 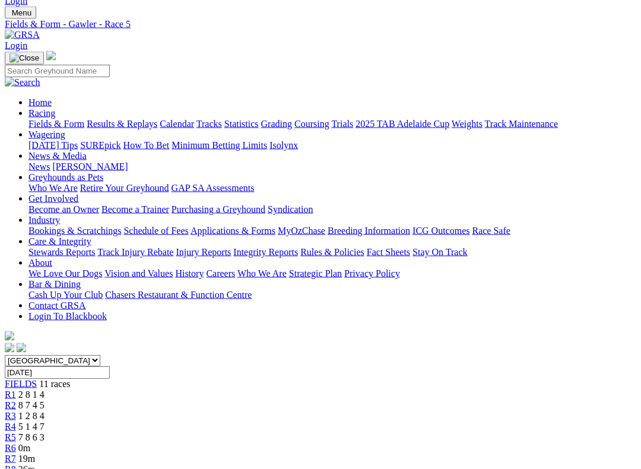 I want to click on a: R7, so click(x=10, y=458).